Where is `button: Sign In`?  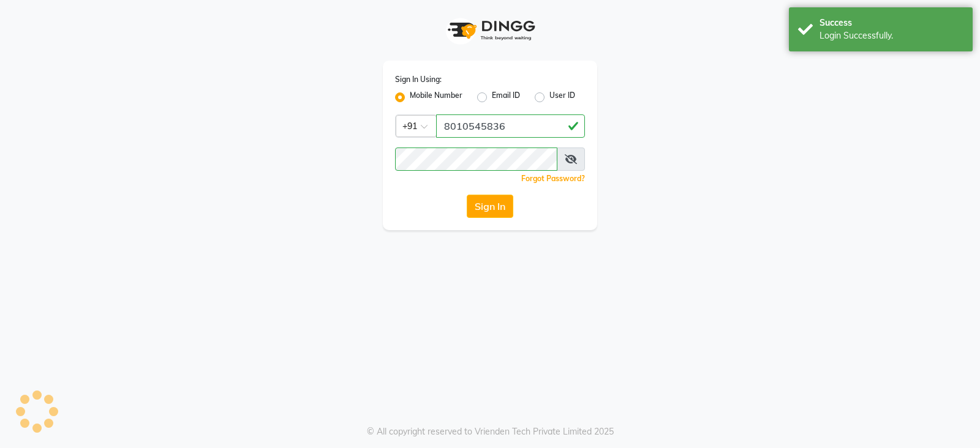
button: Sign In is located at coordinates (490, 206).